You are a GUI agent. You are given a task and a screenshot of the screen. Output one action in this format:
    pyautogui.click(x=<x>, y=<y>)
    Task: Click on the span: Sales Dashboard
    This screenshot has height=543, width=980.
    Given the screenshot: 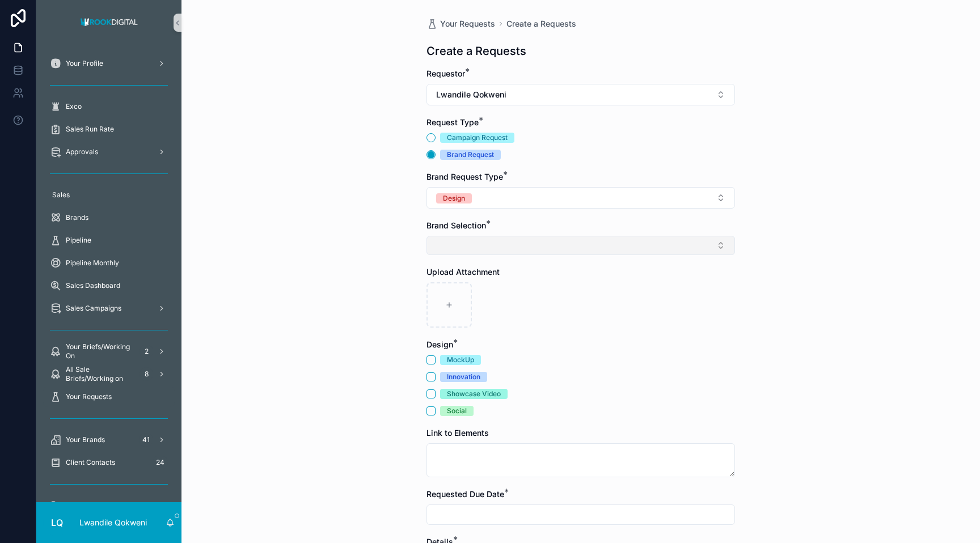 What is the action you would take?
    pyautogui.click(x=93, y=286)
    